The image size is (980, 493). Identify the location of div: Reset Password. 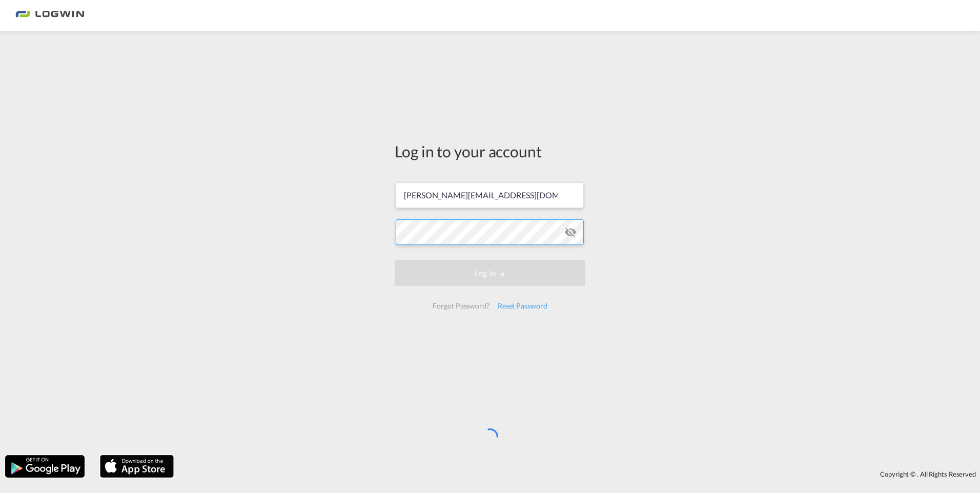
(522, 306).